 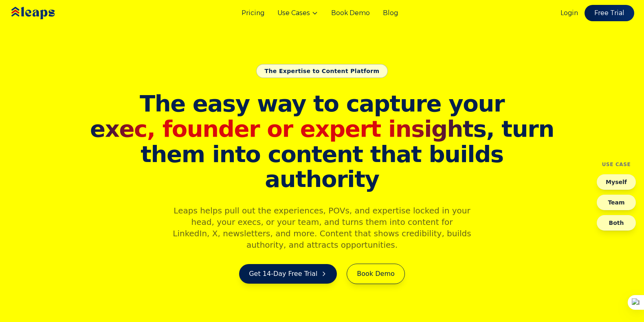 What do you see at coordinates (288, 274) in the screenshot?
I see `a: Get 14-Day Free Trial` at bounding box center [288, 274].